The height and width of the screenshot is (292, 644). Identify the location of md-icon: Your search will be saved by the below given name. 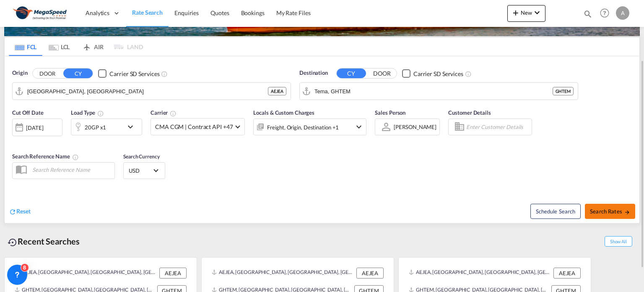
(75, 157).